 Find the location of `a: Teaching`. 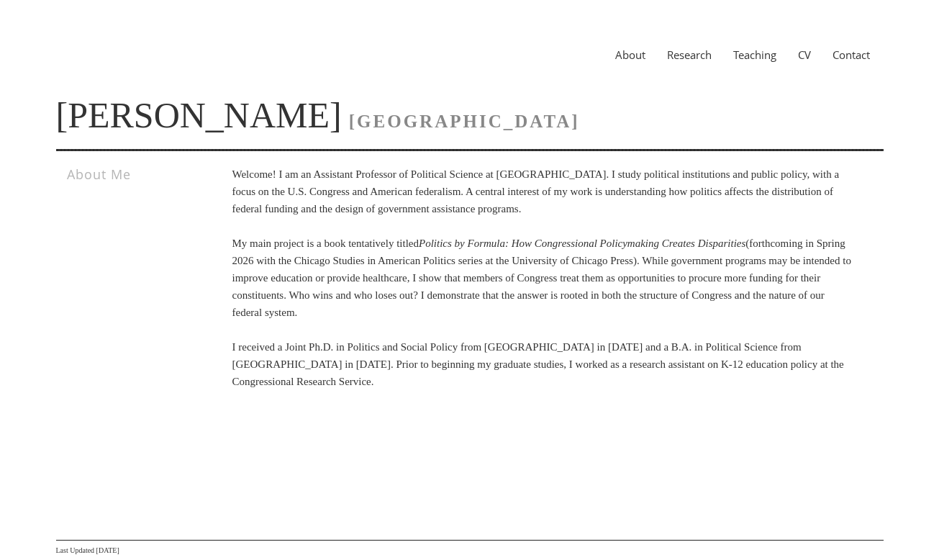

a: Teaching is located at coordinates (755, 55).